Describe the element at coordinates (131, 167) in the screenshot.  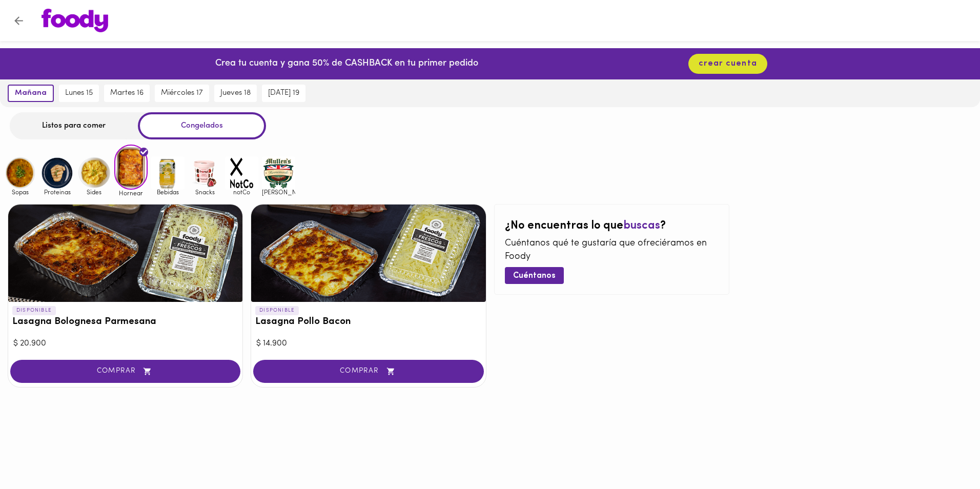
I see `img: Hornear` at that location.